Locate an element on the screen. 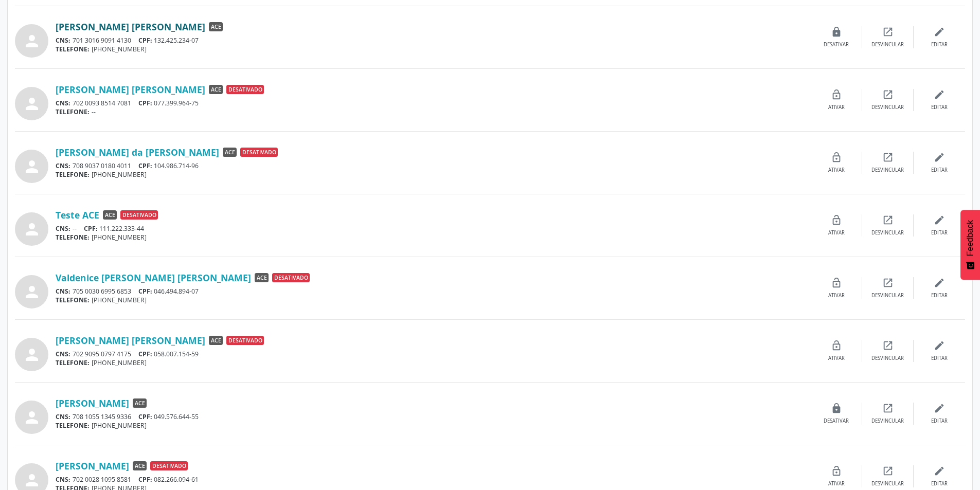 This screenshot has height=490, width=980. div: 708 9037 0180 4011 104.986.714-96 is located at coordinates (433, 166).